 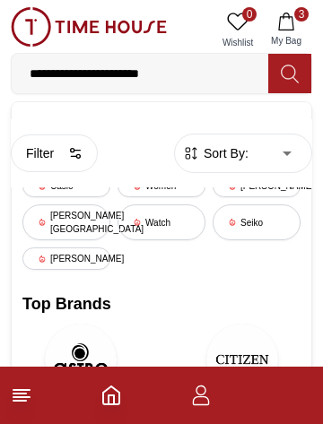 What do you see at coordinates (161, 125) in the screenshot?
I see `h2: Trending Searches` at bounding box center [161, 125].